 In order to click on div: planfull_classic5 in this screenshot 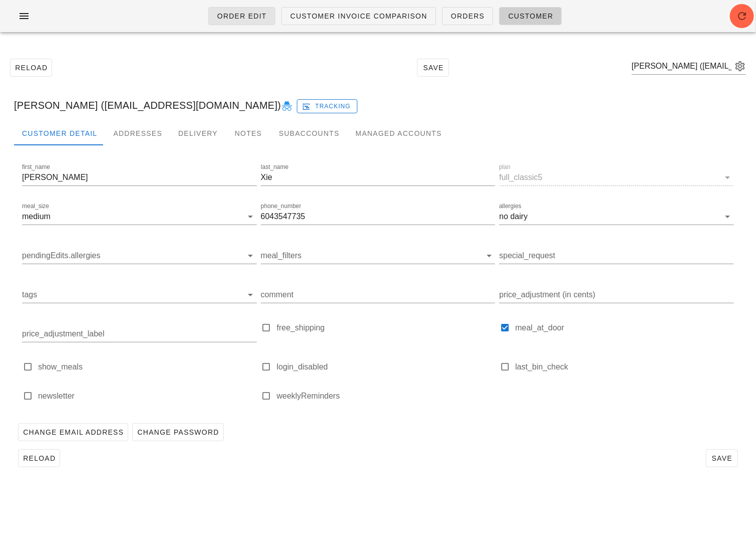, I will do `click(616, 178)`.